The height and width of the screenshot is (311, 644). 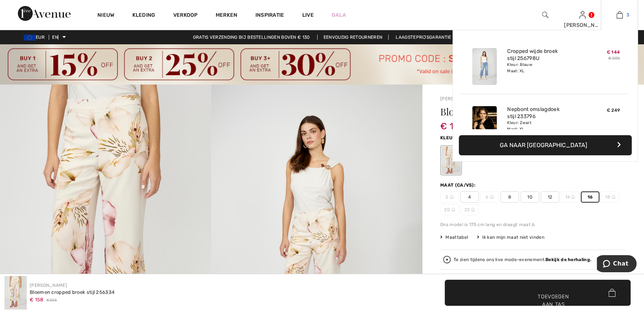 What do you see at coordinates (567, 197) in the screenshot?
I see `font: 14` at bounding box center [567, 197].